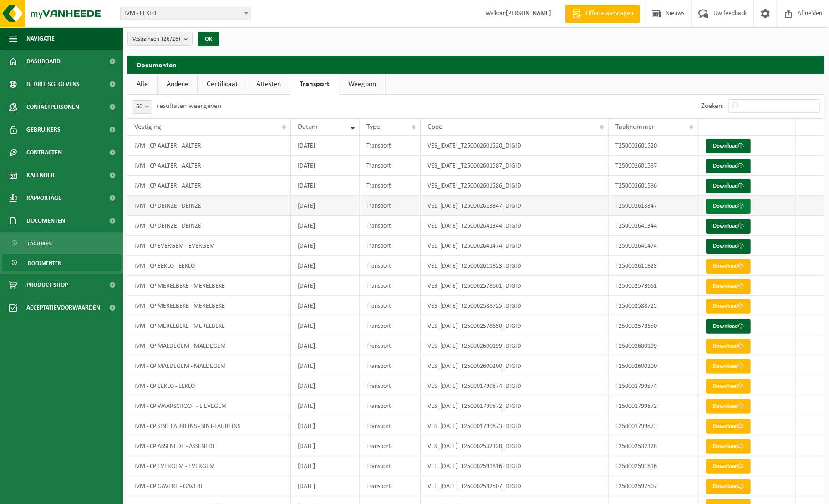 The width and height of the screenshot is (829, 504). Describe the element at coordinates (142, 84) in the screenshot. I see `a: Alle` at that location.